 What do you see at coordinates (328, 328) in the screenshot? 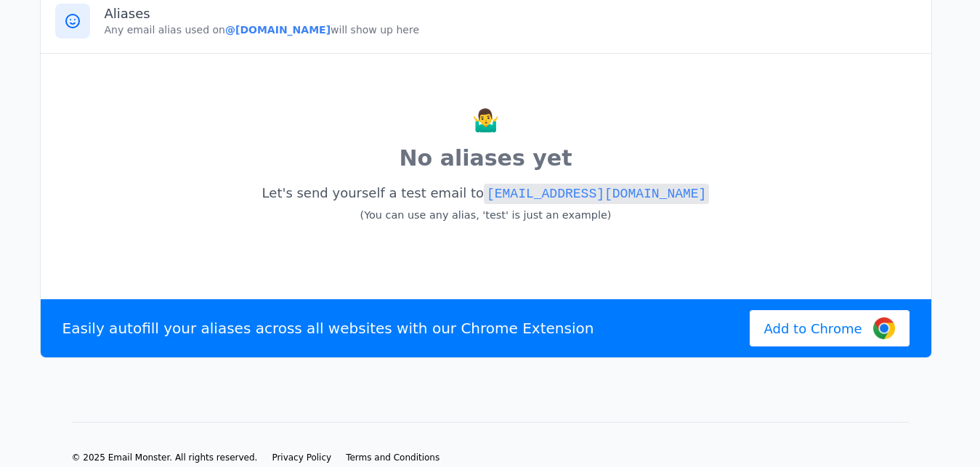
I see `p: Easily autofill your aliases across all websites with our Chrome Extension` at bounding box center [328, 328].